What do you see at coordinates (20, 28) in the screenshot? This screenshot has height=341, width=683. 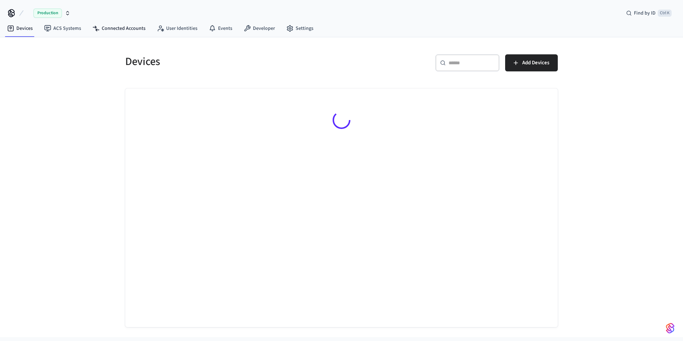 I see `a: Devices` at bounding box center [20, 28].